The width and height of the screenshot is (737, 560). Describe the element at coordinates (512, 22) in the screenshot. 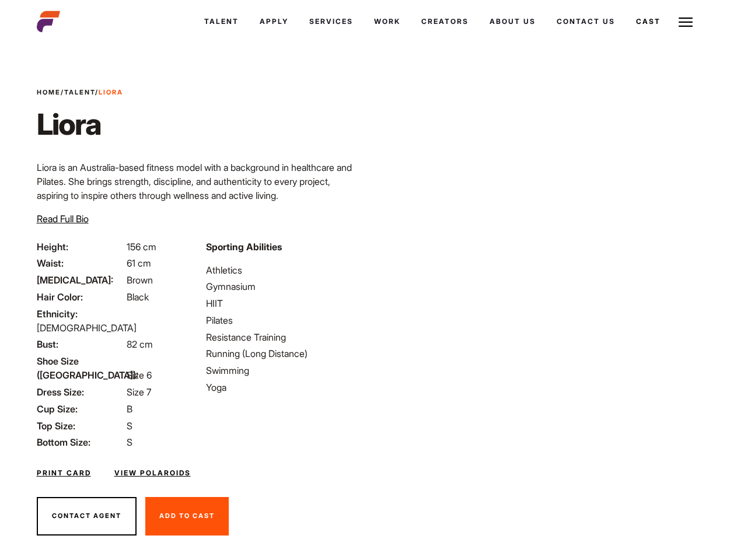

I see `a: About Us` at that location.